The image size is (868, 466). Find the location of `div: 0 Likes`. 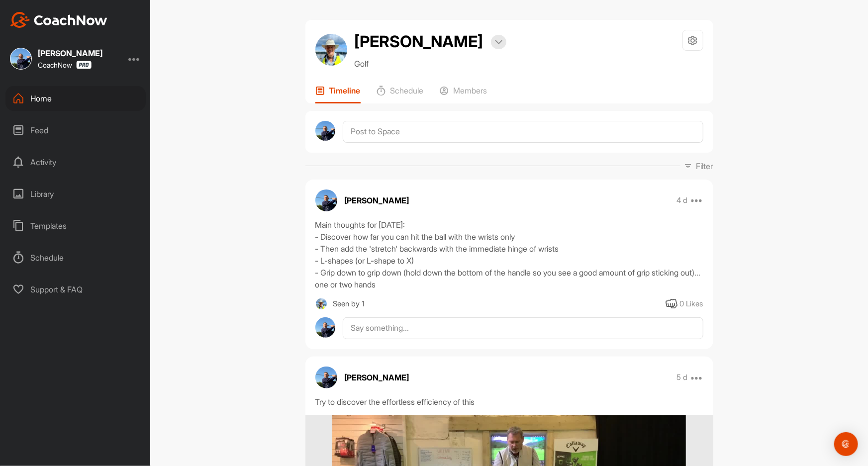

div: 0 Likes is located at coordinates (691, 304).